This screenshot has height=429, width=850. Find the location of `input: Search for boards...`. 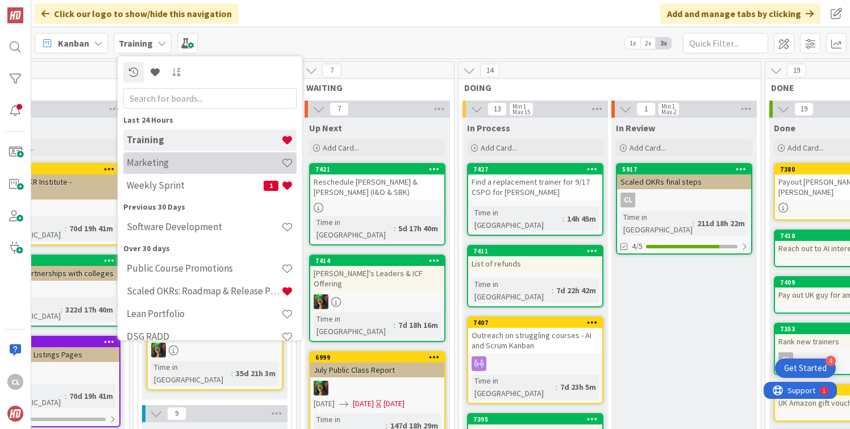

input: Search for boards... is located at coordinates (210, 98).